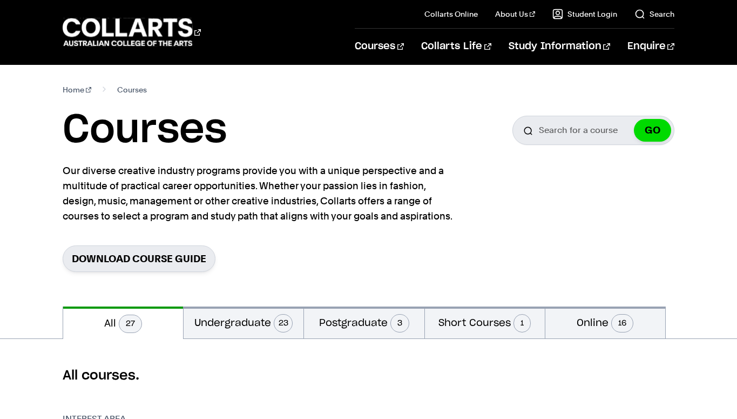 This screenshot has width=737, height=419. What do you see at coordinates (244, 322) in the screenshot?
I see `button: Undergraduate23` at bounding box center [244, 322].